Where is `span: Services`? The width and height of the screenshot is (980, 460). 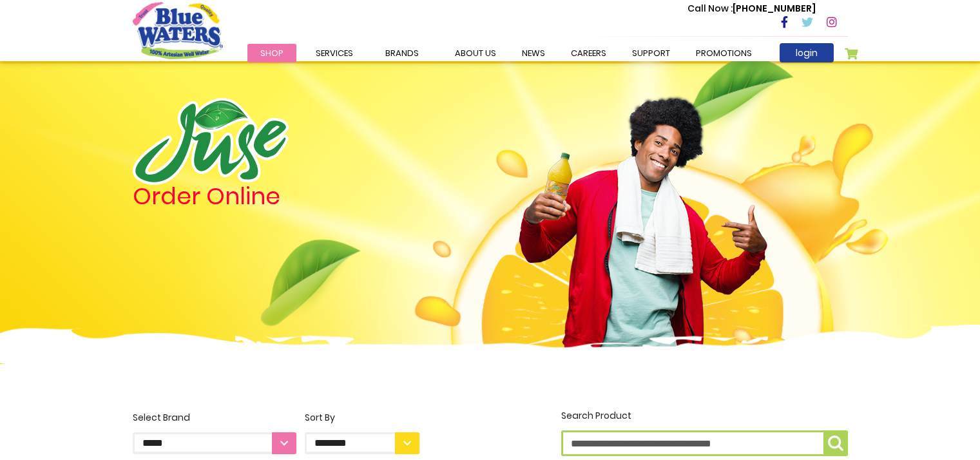
span: Services is located at coordinates (335, 53).